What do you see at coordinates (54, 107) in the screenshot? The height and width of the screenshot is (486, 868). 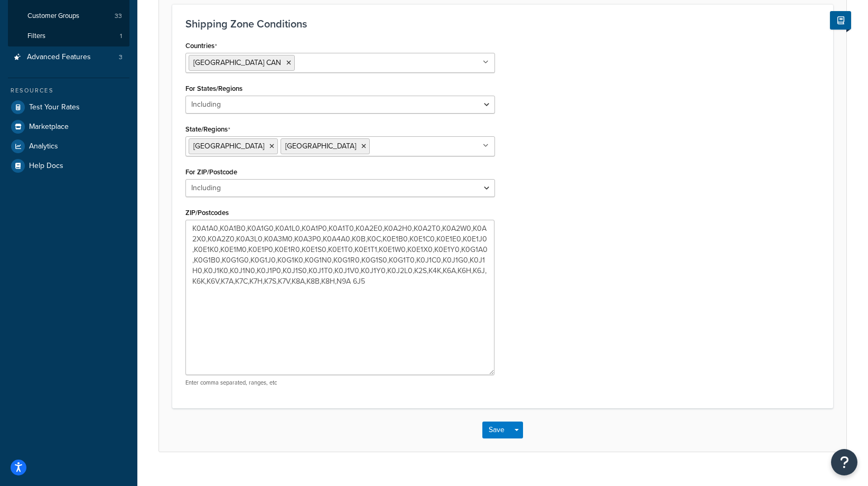 I see `span: Test Your Rates` at bounding box center [54, 107].